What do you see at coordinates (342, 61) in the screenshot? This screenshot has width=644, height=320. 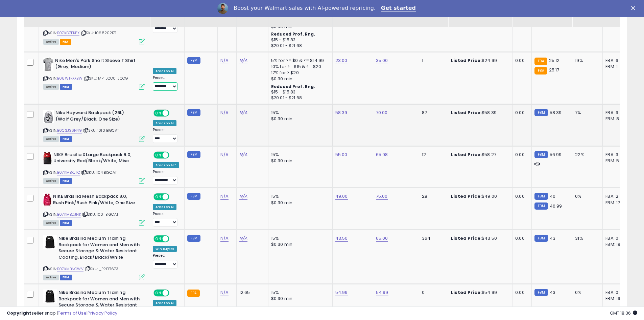 I see `a: 23.00` at bounding box center [342, 61].